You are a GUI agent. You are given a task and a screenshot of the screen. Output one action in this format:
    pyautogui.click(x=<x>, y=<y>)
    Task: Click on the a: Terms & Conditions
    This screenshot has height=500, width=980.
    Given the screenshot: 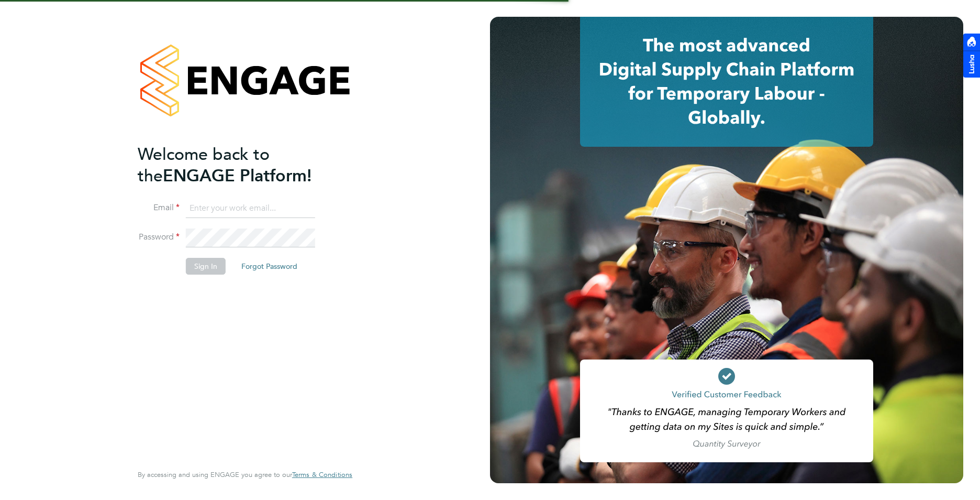 What is the action you would take?
    pyautogui.click(x=322, y=475)
    